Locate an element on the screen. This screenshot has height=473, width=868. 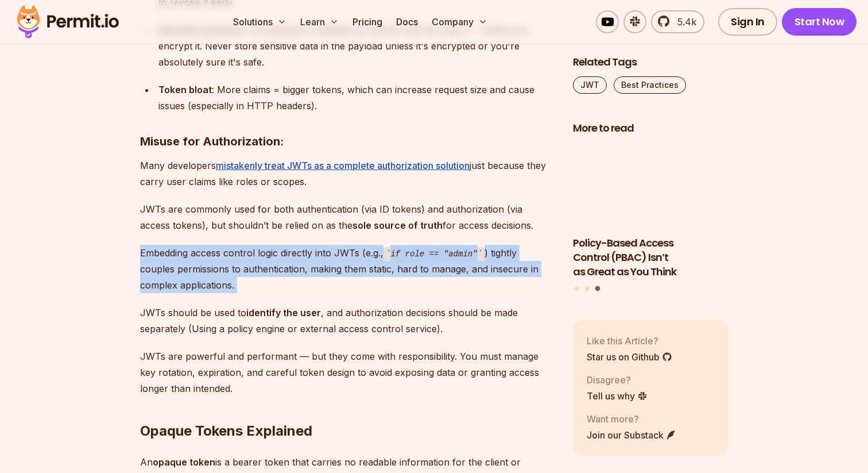
a: JWT is located at coordinates (589, 85).